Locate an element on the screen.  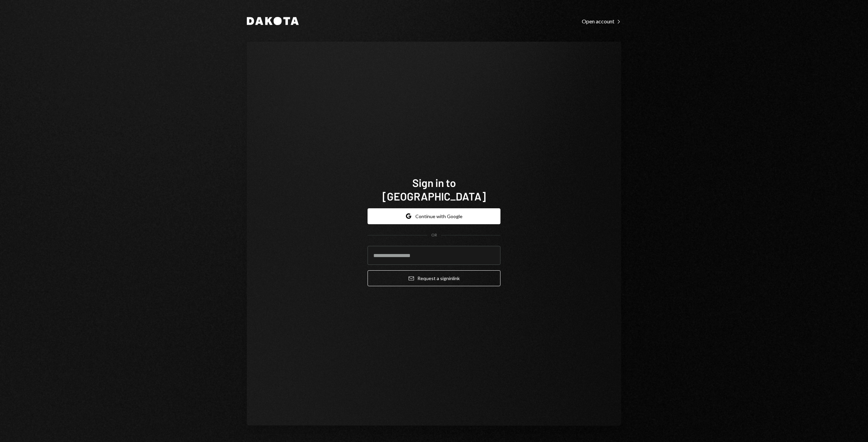
a: Open account is located at coordinates (602, 21).